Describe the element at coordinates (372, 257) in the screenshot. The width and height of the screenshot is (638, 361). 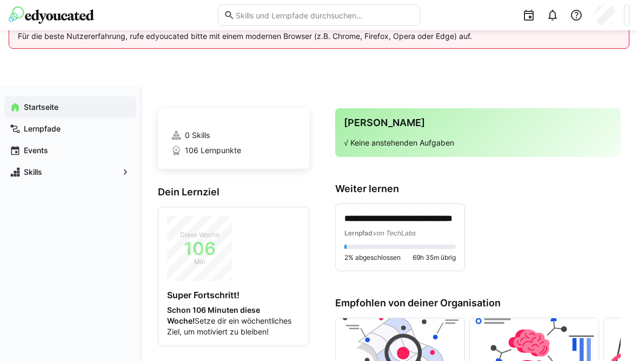
I see `span: 2% abgeschlossen` at that location.